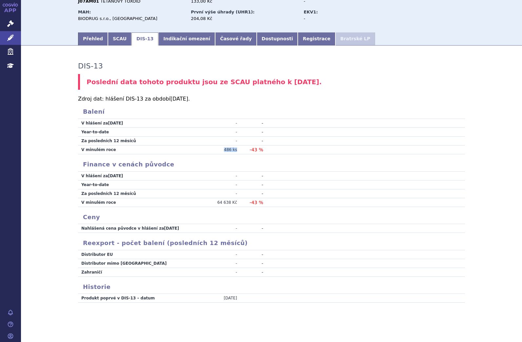  Describe the element at coordinates (135, 255) in the screenshot. I see `td: Distributor EU` at that location.